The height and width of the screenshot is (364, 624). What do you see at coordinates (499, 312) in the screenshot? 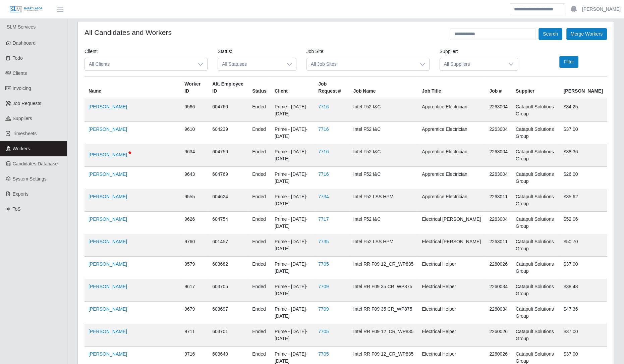
I see `td: 2260034` at bounding box center [499, 312].